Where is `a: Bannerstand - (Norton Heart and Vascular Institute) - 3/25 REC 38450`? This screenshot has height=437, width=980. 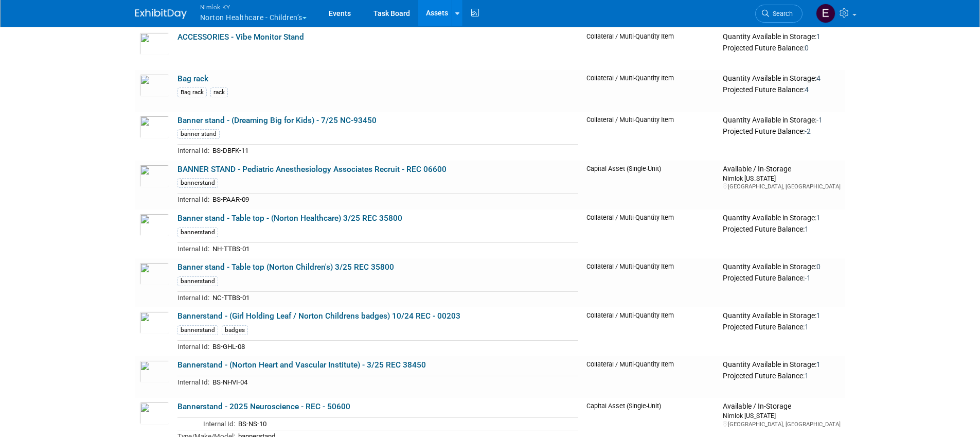
a: Bannerstand - (Norton Heart and Vascular Institute) - 3/25 REC 38450 is located at coordinates (301, 365).